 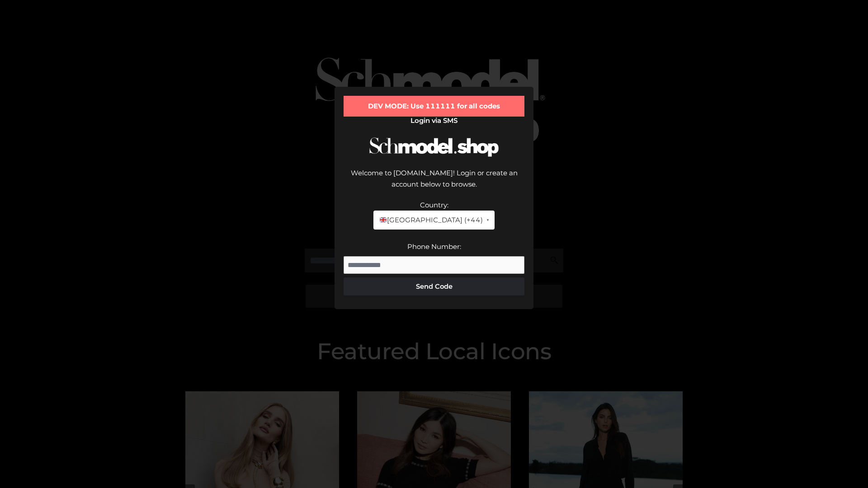 What do you see at coordinates (434, 120) in the screenshot?
I see `h2: Login via SMS` at bounding box center [434, 120].